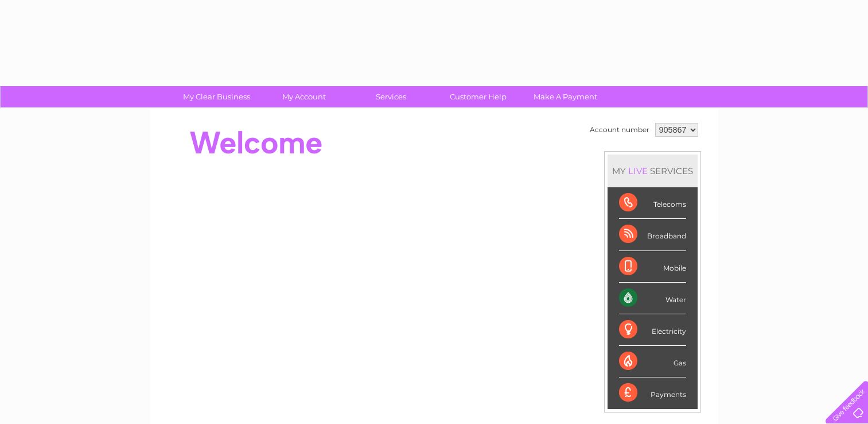 The height and width of the screenshot is (424, 868). Describe the element at coordinates (565, 97) in the screenshot. I see `a: Make A Payment` at that location.